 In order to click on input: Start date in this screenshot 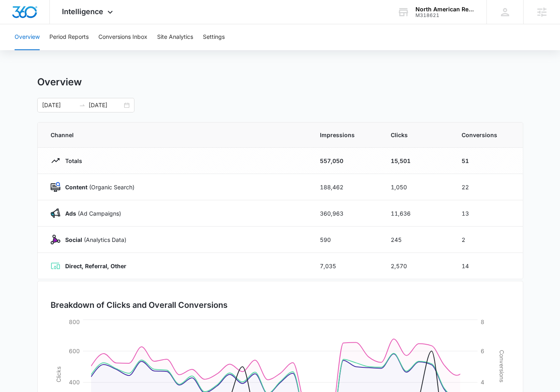, I will do `click(59, 105)`.